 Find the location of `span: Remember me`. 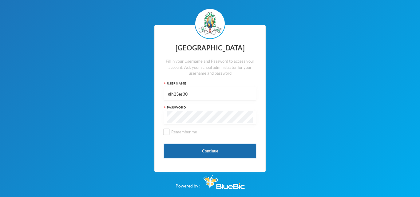

span: Remember me is located at coordinates (184, 132).